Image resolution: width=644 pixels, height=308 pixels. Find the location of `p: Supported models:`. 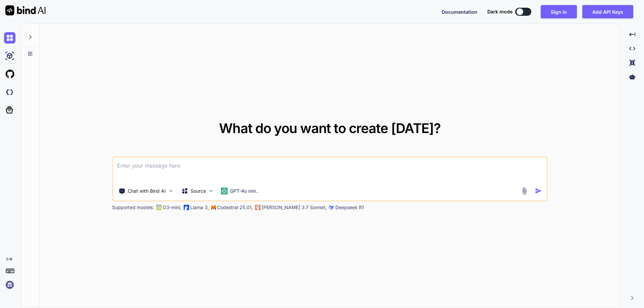

p: Supported models: is located at coordinates (133, 208).